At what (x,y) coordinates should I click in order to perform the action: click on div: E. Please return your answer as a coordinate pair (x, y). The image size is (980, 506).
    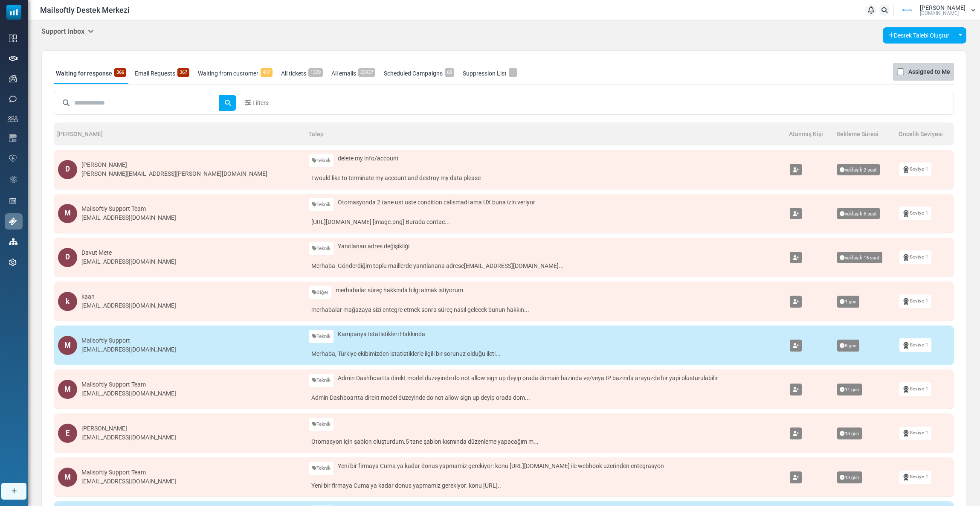
    Looking at the image, I should click on (68, 433).